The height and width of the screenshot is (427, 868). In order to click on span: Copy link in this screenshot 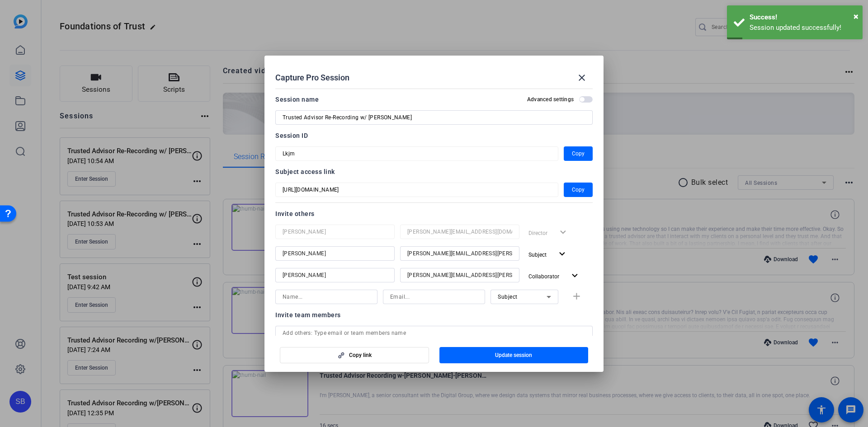, I will do `click(360, 355)`.